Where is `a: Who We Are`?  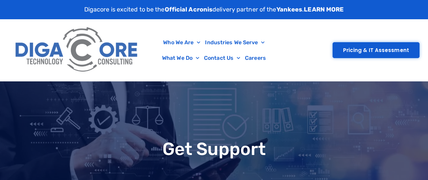 a: Who We Are is located at coordinates (181, 43).